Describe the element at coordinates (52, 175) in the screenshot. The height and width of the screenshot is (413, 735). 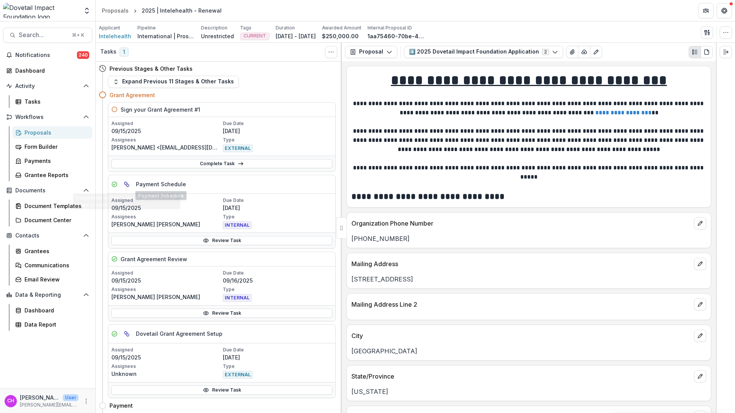
I see `a: Grantee Reports` at that location.